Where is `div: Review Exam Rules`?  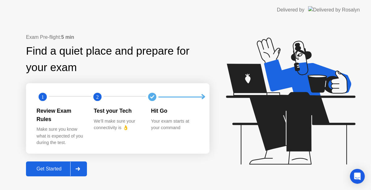
div: Review Exam Rules is located at coordinates (60, 115).